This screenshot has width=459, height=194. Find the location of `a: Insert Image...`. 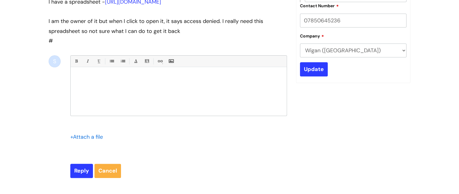

a: Insert Image... is located at coordinates (171, 61).